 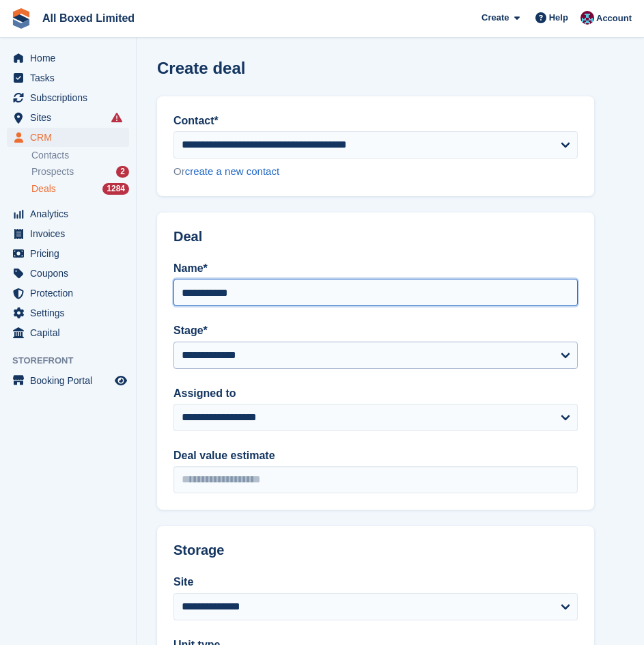 What do you see at coordinates (587, 18) in the screenshot?
I see `img: Eliza Goss` at bounding box center [587, 18].